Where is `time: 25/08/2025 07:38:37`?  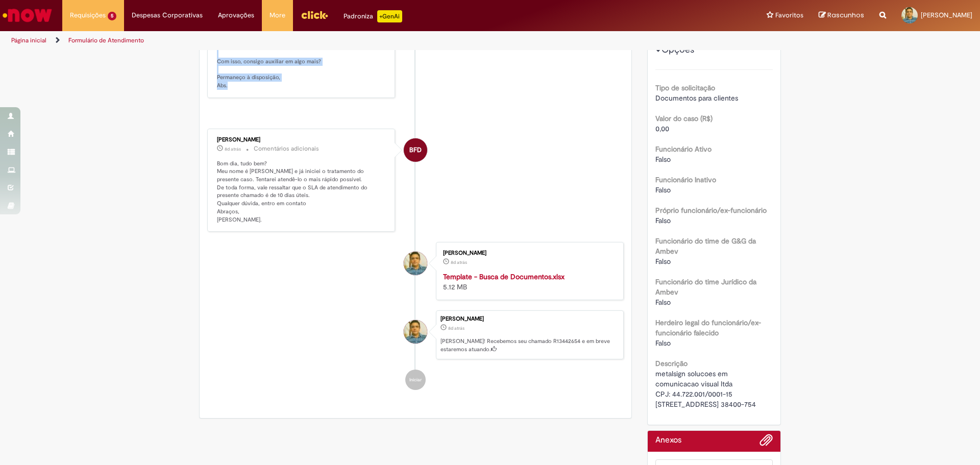
time: 25/08/2025 07:38:37 is located at coordinates (232, 149).